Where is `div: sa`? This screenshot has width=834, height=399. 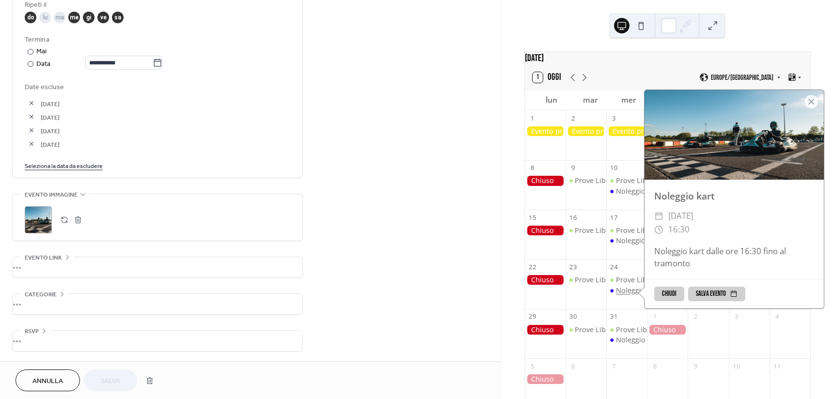 div: sa is located at coordinates (118, 17).